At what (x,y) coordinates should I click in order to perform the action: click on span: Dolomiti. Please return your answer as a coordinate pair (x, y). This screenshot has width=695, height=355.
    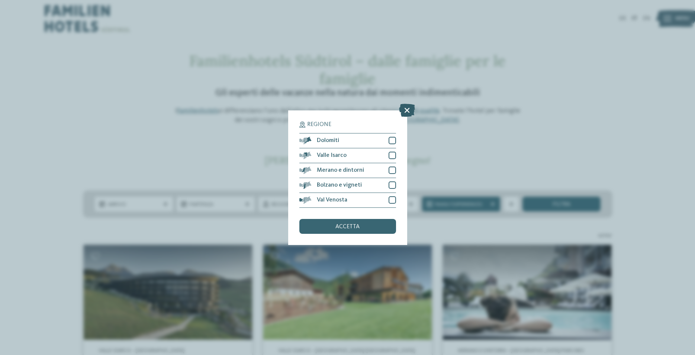
    Looking at the image, I should click on (328, 141).